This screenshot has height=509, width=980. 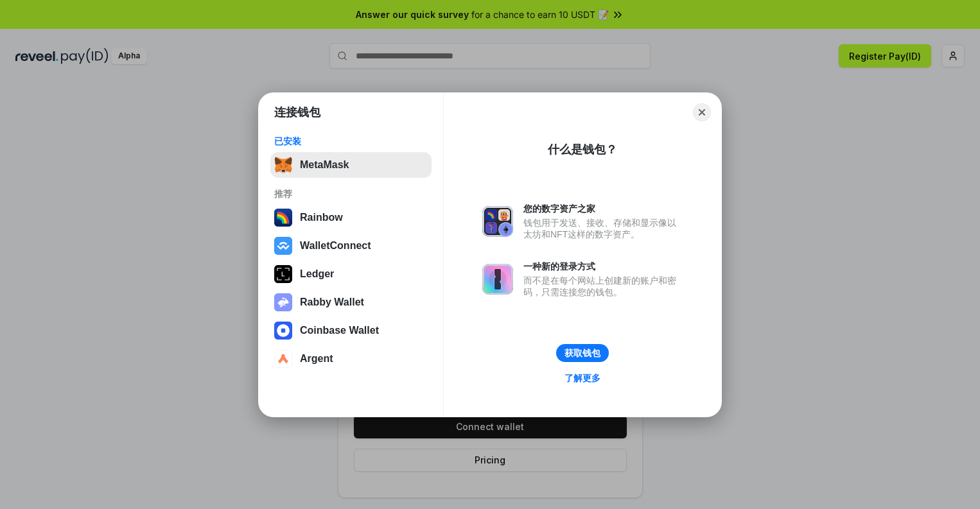 What do you see at coordinates (283, 274) in the screenshot?
I see `img: svg+xml,%3Csvg%20xmlns%3D%22http%3A%2F%2Fwww.w3.org%2F2000%2Fsvg%22%20width%3D%2228%22%20height%3...` at bounding box center [283, 274].